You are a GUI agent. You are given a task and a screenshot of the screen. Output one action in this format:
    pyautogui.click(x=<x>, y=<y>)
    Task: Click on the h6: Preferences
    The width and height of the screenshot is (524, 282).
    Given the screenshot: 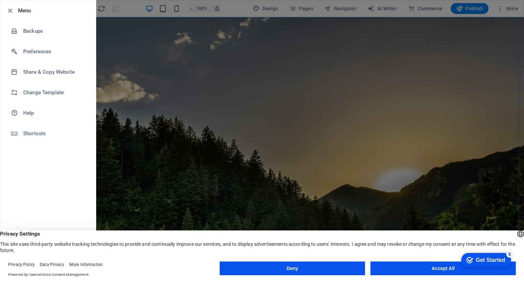 What is the action you would take?
    pyautogui.click(x=55, y=52)
    